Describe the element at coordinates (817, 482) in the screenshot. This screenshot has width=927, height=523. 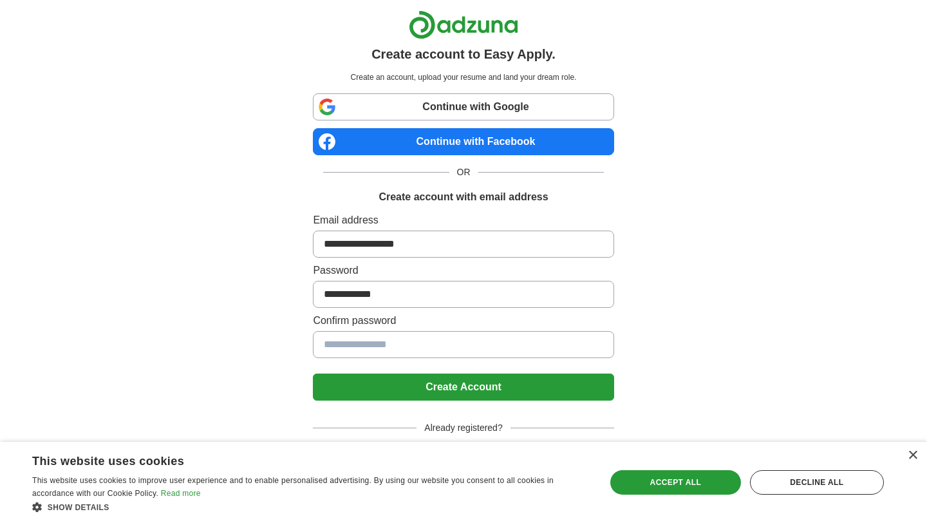
I see `div: Decline all` at that location.